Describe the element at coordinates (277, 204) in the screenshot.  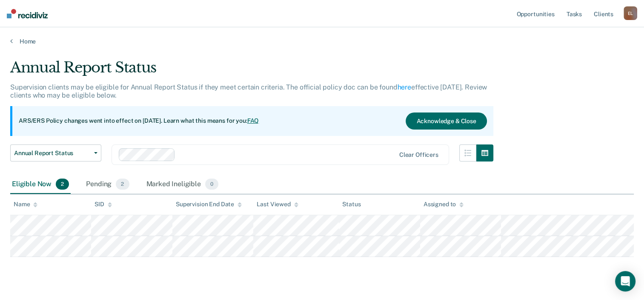
I see `div: Last Viewed` at that location.